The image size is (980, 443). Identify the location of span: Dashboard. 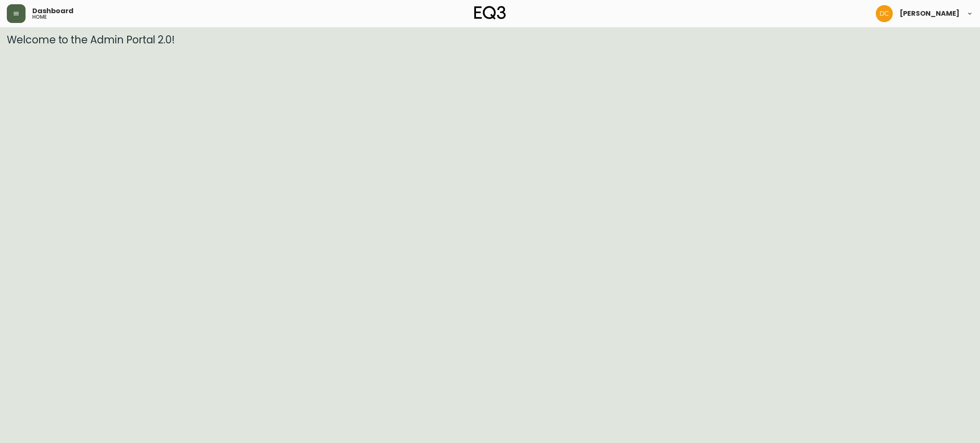
(53, 11).